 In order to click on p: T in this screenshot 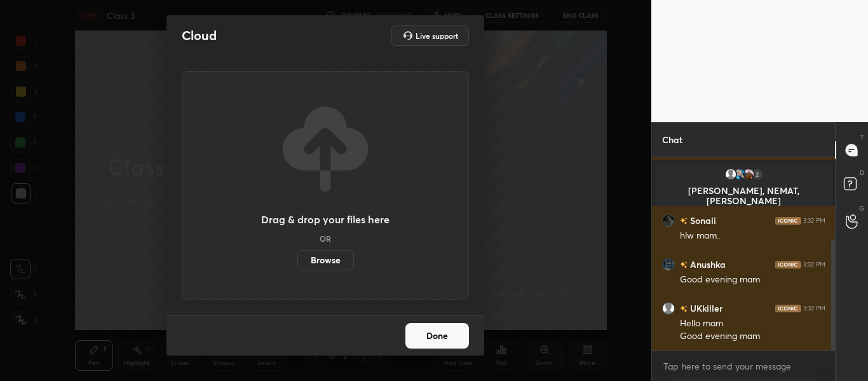, I will do `click(863, 137)`.